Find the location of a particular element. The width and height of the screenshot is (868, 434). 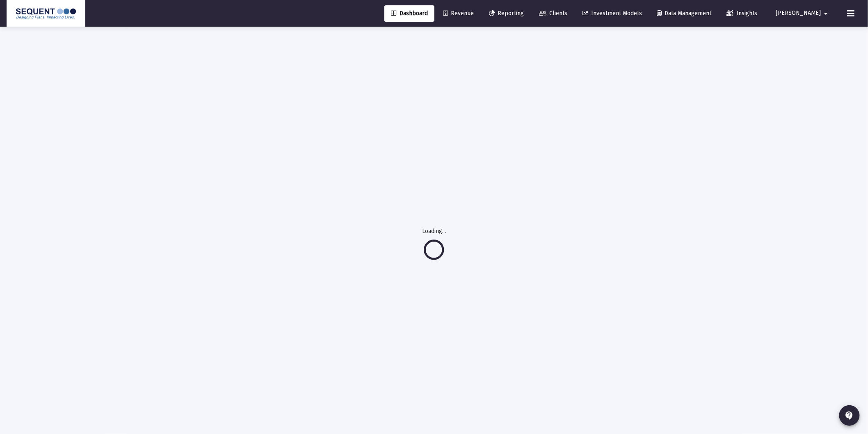

a: Revenue is located at coordinates (458, 14).